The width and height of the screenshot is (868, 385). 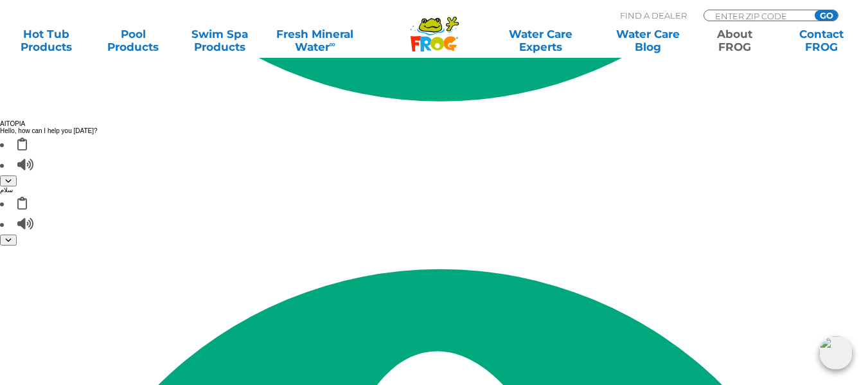 I want to click on a: AboutFROG, so click(x=734, y=41).